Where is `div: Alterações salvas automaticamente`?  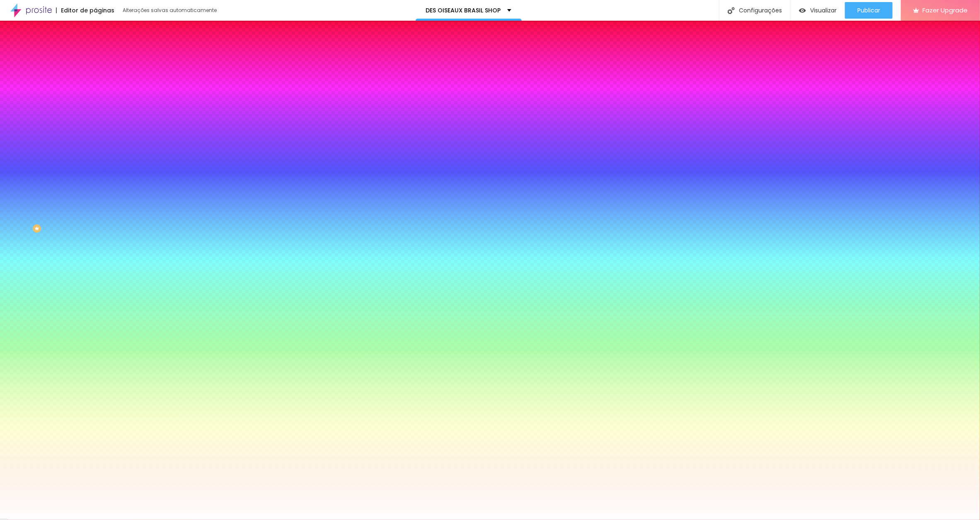
div: Alterações salvas automaticamente is located at coordinates (170, 11).